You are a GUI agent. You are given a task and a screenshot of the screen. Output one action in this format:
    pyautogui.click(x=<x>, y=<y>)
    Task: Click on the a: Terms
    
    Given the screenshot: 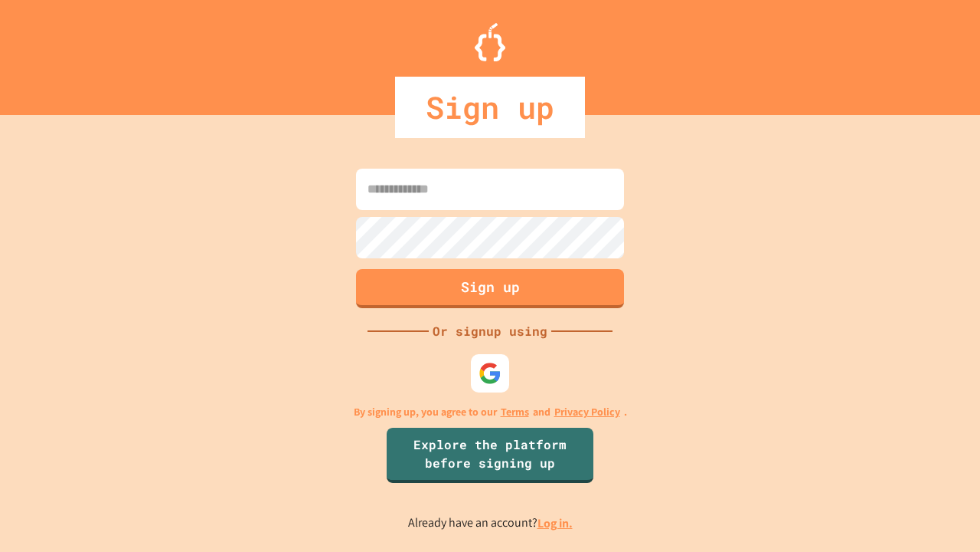 What is the action you would take?
    pyautogui.click(x=514, y=412)
    